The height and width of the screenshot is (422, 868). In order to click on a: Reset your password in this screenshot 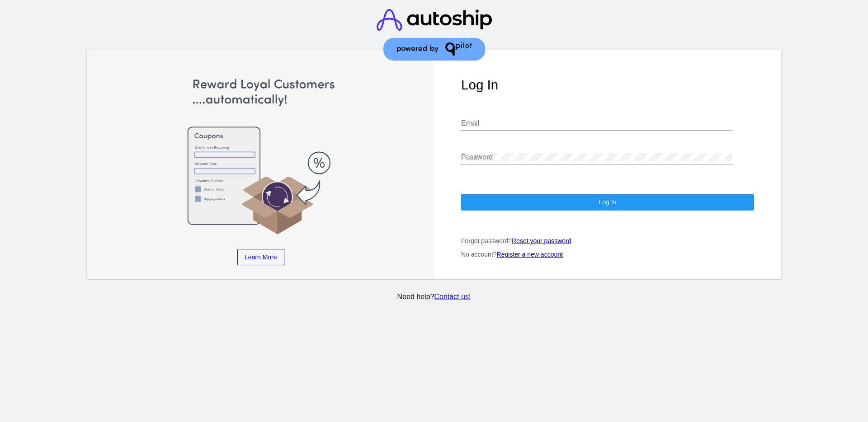, I will do `click(541, 241)`.